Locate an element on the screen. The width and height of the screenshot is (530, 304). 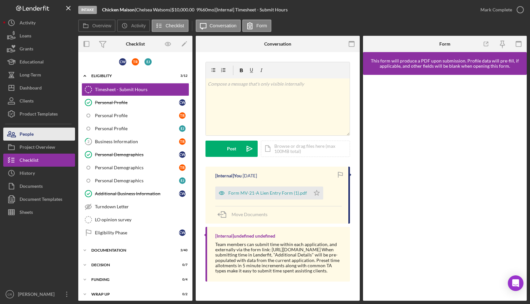
div: People is located at coordinates (26, 135).